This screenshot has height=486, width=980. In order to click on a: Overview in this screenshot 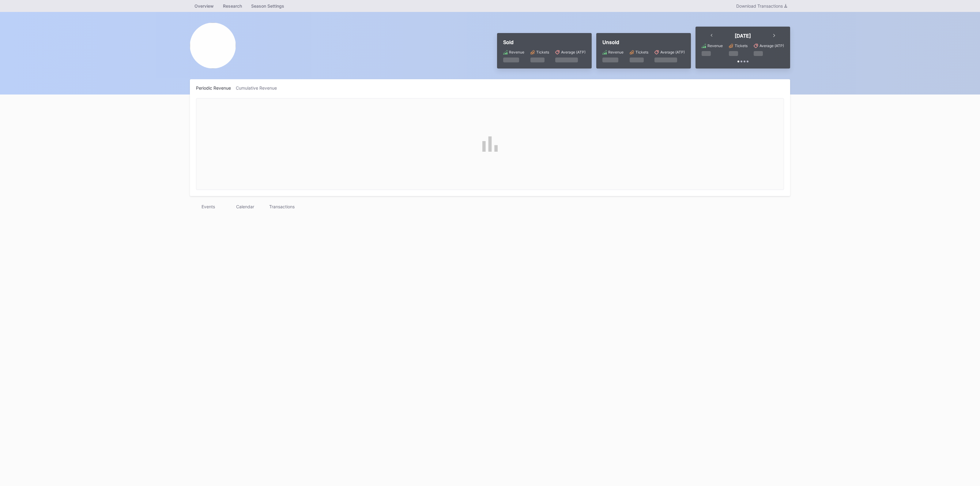, I will do `click(204, 6)`.